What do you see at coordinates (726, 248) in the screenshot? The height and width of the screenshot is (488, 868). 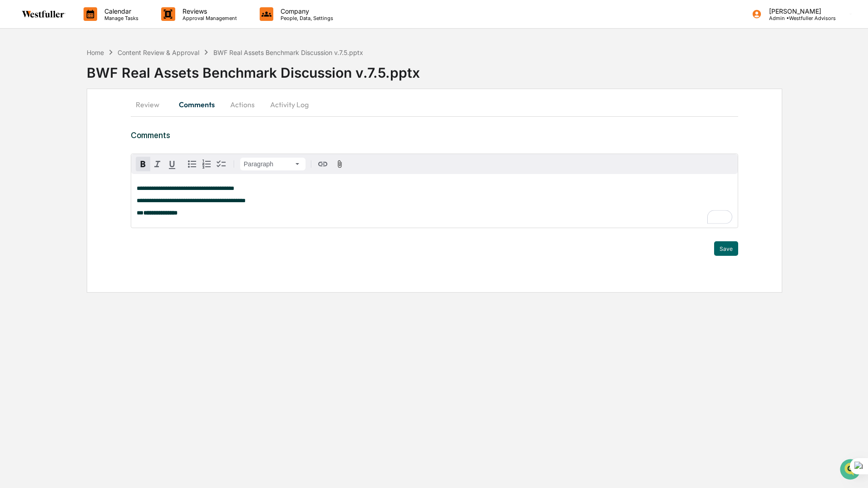 I see `button: Save` at bounding box center [726, 248].